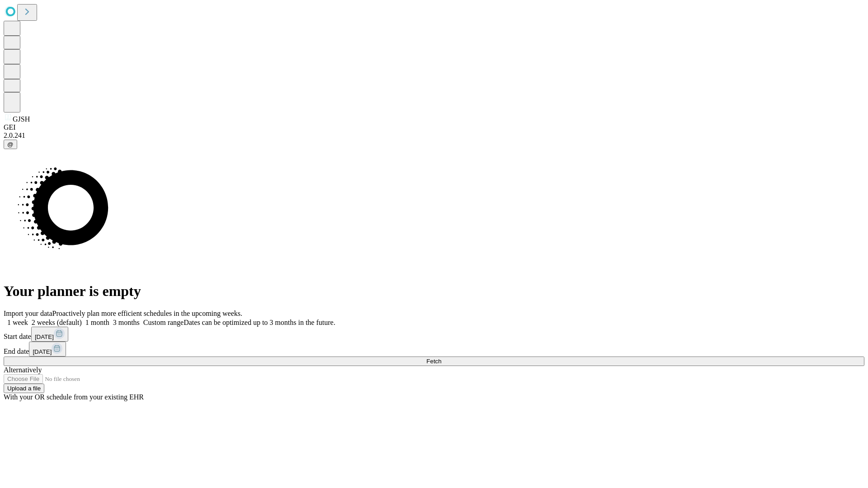 The height and width of the screenshot is (488, 868). What do you see at coordinates (434, 127) in the screenshot?
I see `div: GEI` at bounding box center [434, 127].